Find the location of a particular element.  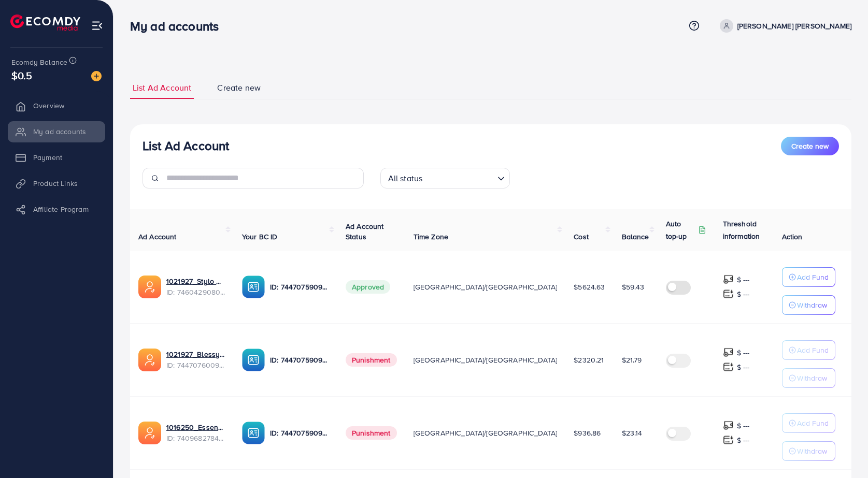

span: $23.14 is located at coordinates (632, 433).